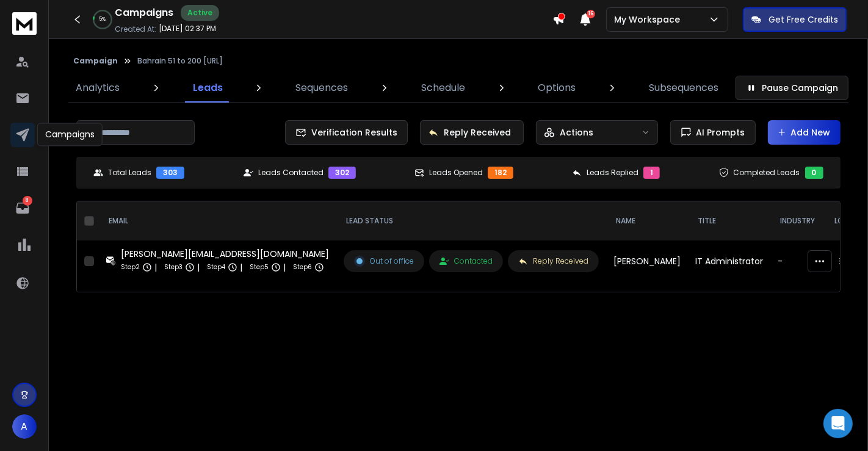  Describe the element at coordinates (466, 261) in the screenshot. I see `div: Contacted` at that location.